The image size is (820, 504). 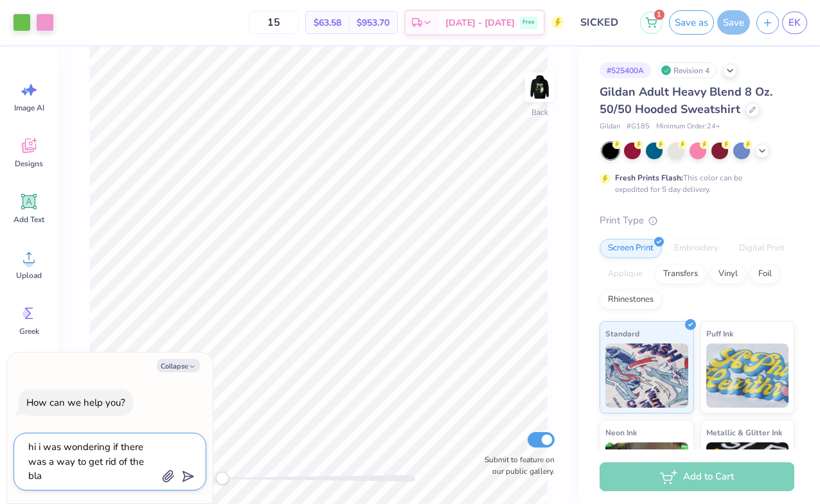 What do you see at coordinates (516, 466) in the screenshot?
I see `label: Submit to feature on our public gallery.` at bounding box center [516, 466].